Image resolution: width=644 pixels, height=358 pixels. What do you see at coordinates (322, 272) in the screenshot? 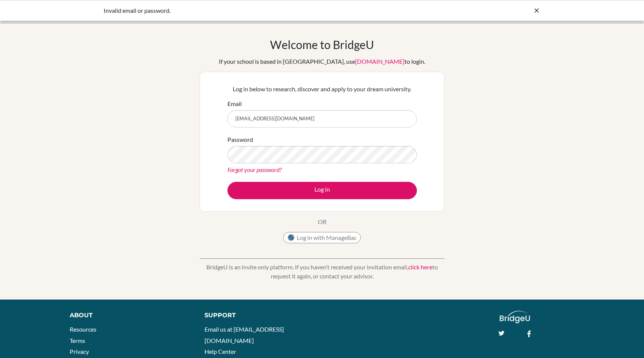
I see `p: BridgeU is an invite only platform. If you haven’t received your invitation email, to request it ...` at bounding box center [322, 272].